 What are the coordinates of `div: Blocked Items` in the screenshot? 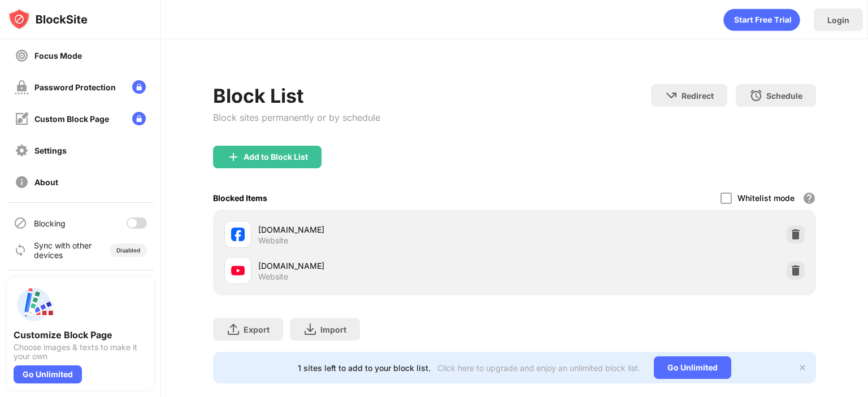 It's located at (240, 198).